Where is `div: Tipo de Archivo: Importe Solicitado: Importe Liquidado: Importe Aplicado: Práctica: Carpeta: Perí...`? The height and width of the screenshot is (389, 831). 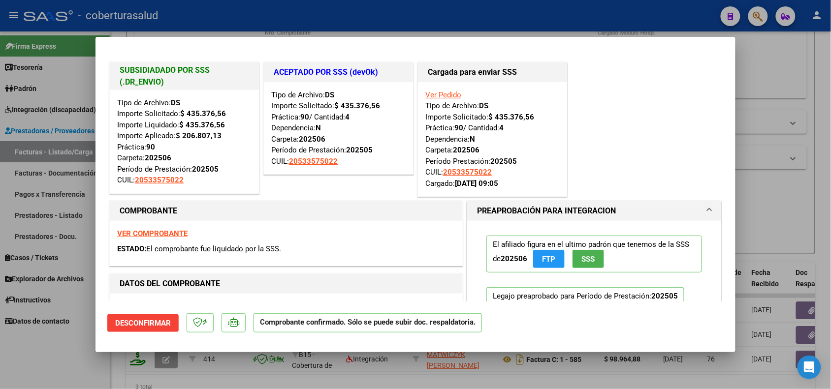 div: Tipo de Archivo: Importe Solicitado: Importe Liquidado: Importe Aplicado: Práctica: Carpeta: Perí... is located at coordinates (184, 142).